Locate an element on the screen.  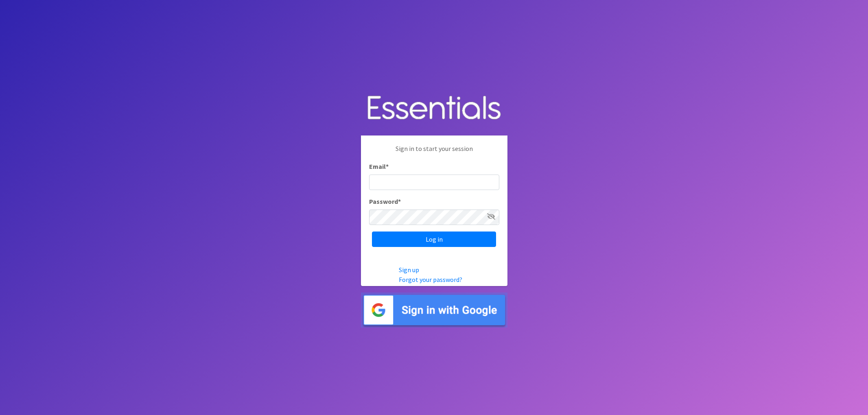
img: Sign in with Google is located at coordinates (435, 310).